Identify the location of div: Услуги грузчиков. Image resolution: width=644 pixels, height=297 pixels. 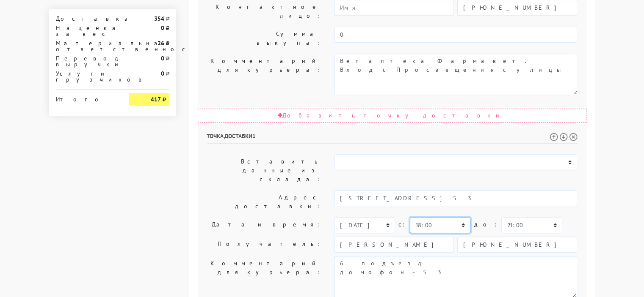
(87, 77).